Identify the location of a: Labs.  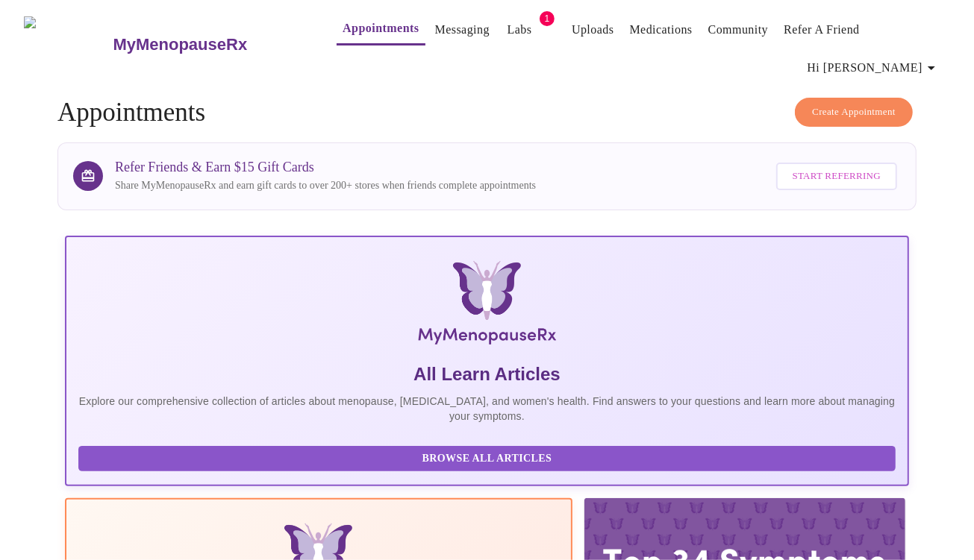
(520, 30).